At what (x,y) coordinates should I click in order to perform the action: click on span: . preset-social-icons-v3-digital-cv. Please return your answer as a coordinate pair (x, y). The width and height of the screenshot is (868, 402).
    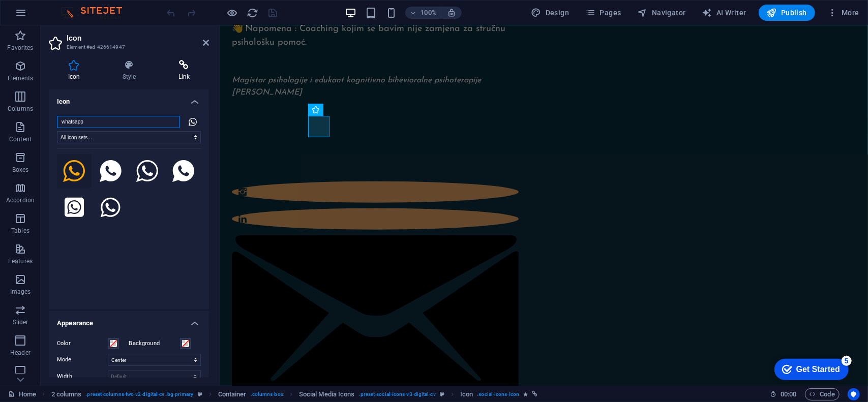
    Looking at the image, I should click on (397, 395).